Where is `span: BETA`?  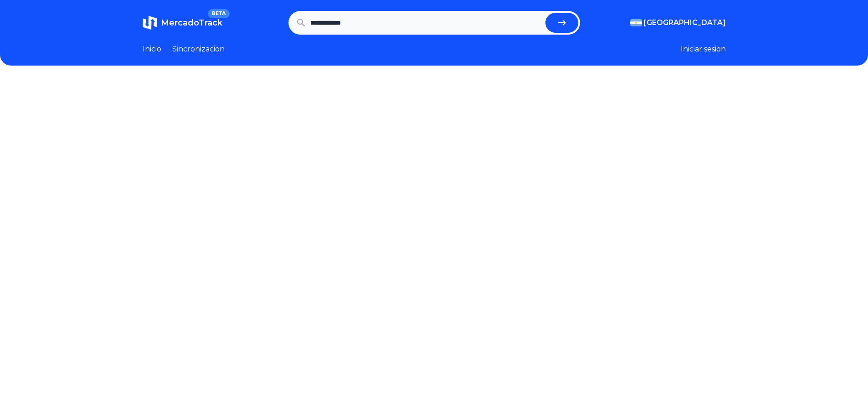 span: BETA is located at coordinates (218, 14).